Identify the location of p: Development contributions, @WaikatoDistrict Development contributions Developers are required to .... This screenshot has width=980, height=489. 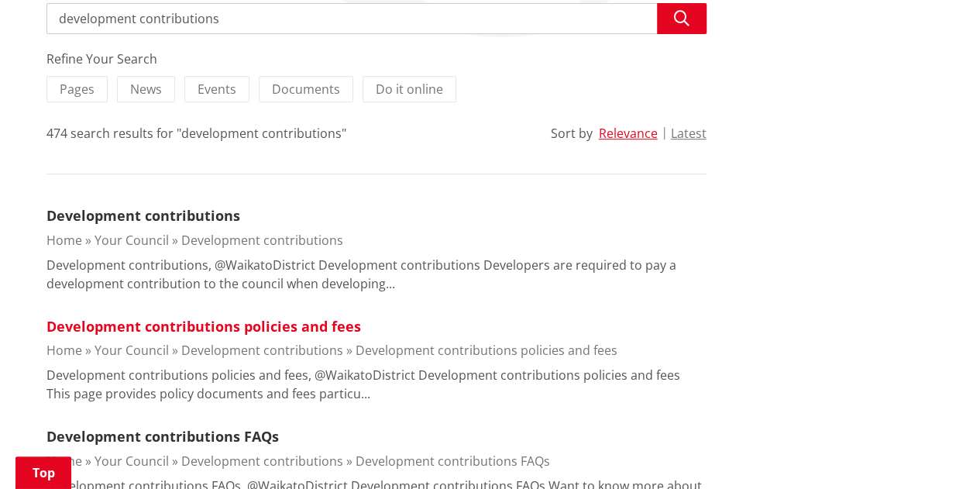
(376, 275).